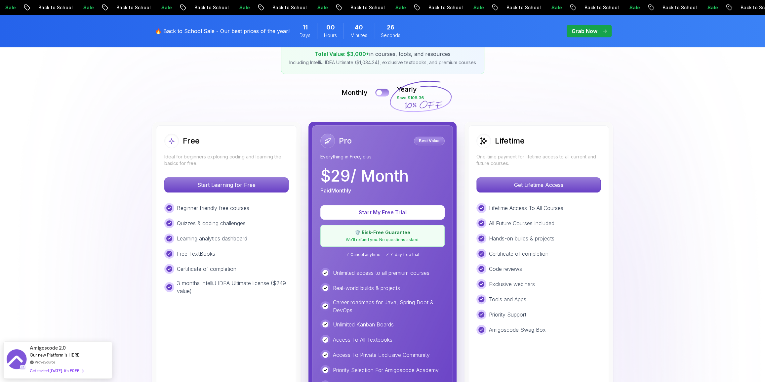  What do you see at coordinates (383, 212) in the screenshot?
I see `p: Start My Free Trial` at bounding box center [383, 212].